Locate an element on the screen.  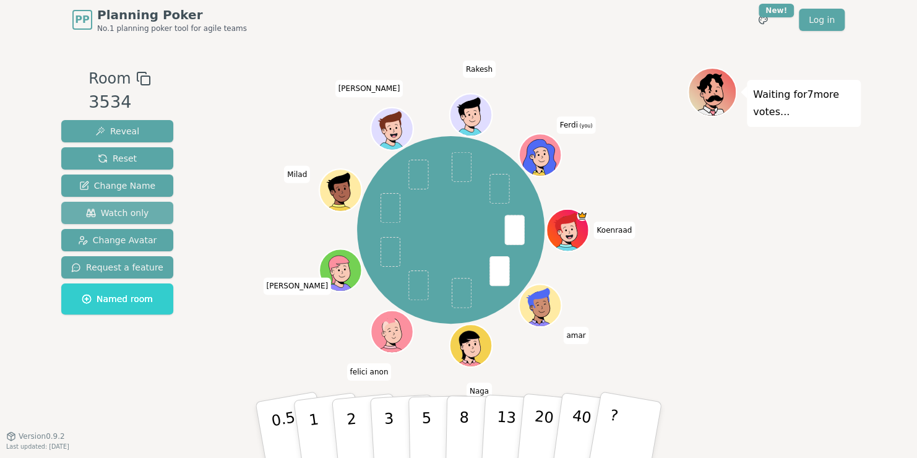
button: New! is located at coordinates (763, 20).